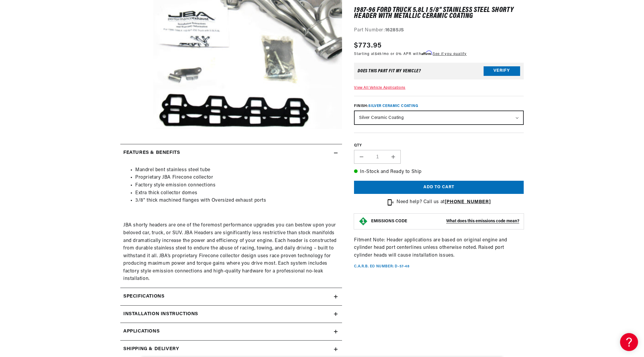  Describe the element at coordinates (445, 222) in the screenshot. I see `button: EMISSIONS CODEWhat does this emissions code mean?` at that location.